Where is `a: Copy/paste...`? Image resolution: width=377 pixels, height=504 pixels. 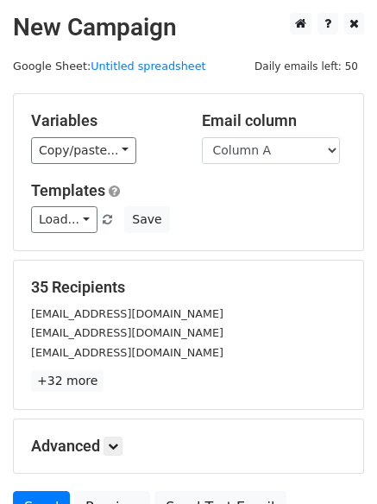
a: Copy/paste... is located at coordinates (84, 150).